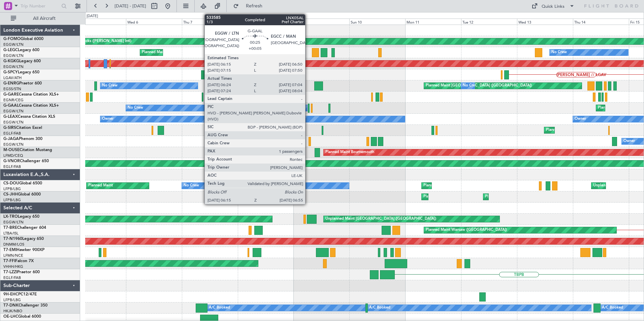  What do you see at coordinates (20, 294) in the screenshot?
I see `a: 9H-EHCPC12/47E` at bounding box center [20, 294].